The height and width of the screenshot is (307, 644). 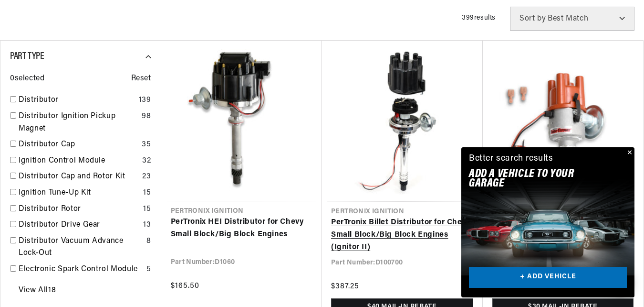 I want to click on span: Sort by, so click(x=532, y=19).